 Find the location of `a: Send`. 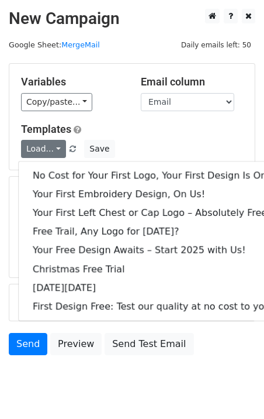

a: Send is located at coordinates (28, 344).